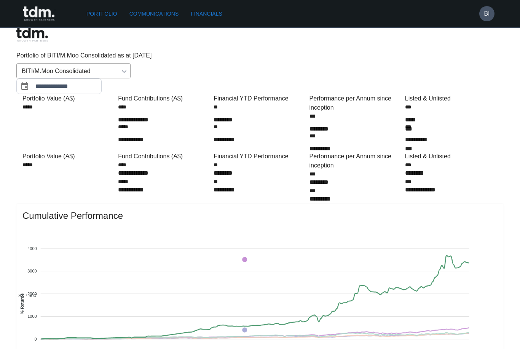 The height and width of the screenshot is (349, 520). Describe the element at coordinates (24, 296) in the screenshot. I see `span: S&P 500` at that location.